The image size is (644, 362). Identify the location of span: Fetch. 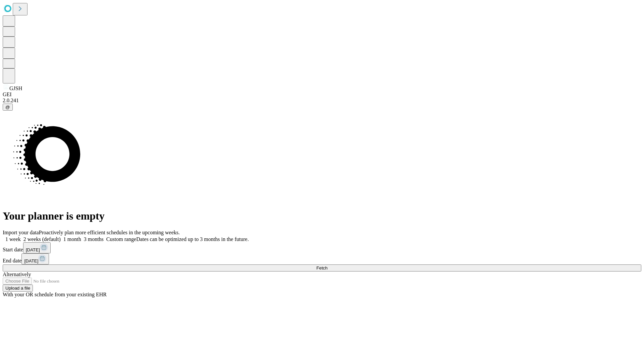
(322, 268).